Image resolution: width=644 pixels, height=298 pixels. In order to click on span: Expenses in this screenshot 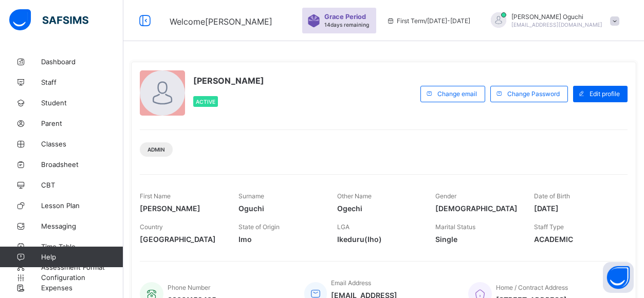, I will do `click(82, 287)`.